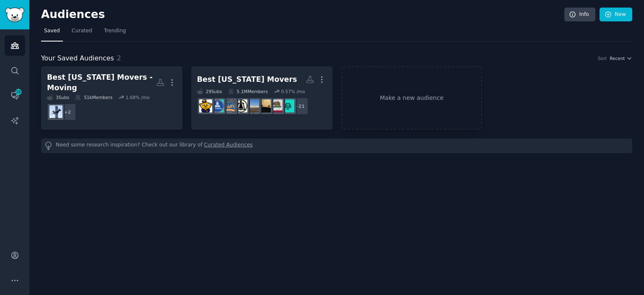 This screenshot has width=644, height=295. Describe the element at coordinates (248, 92) in the screenshot. I see `div: 5.1M Members` at that location.